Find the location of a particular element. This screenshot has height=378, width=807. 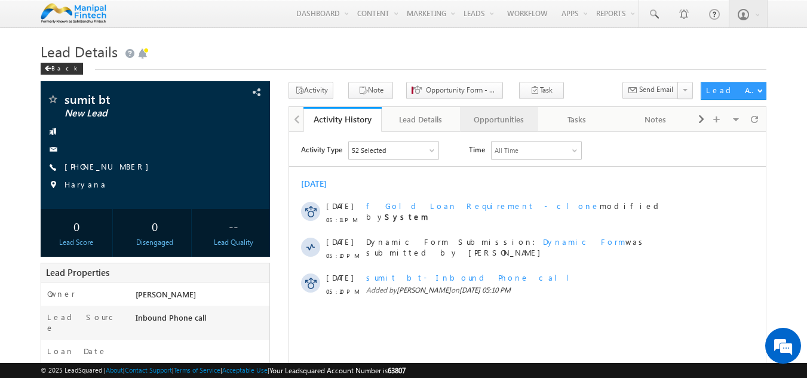

button: Lead Actions is located at coordinates (734, 91).